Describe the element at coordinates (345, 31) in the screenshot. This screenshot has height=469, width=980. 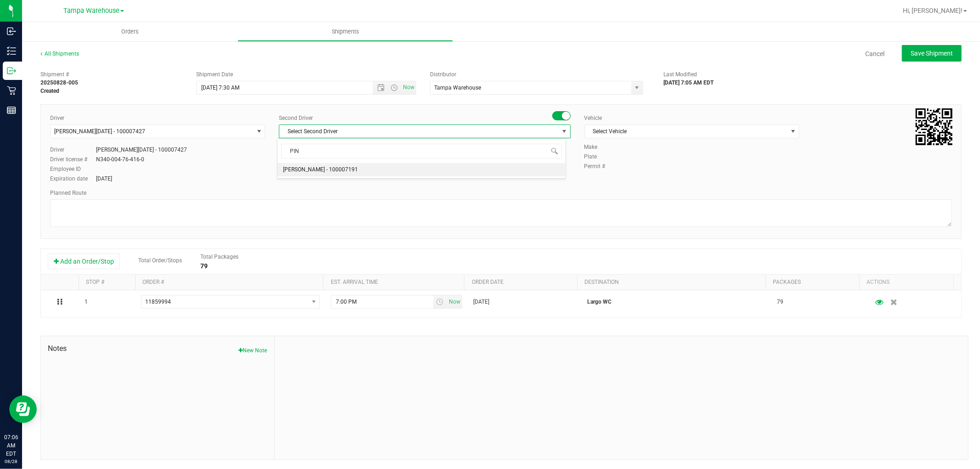
I see `a: Shipments` at that location.